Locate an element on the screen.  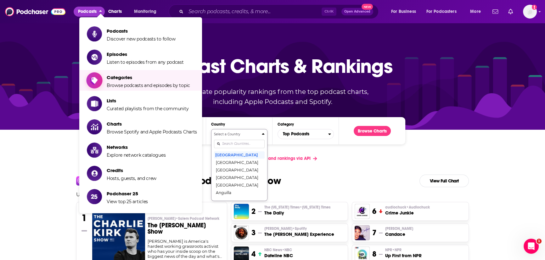
p: Up-to-date popularity rankings from the top podcast charts, including Apple Podcasts and Spotify. is located at coordinates (272, 97).